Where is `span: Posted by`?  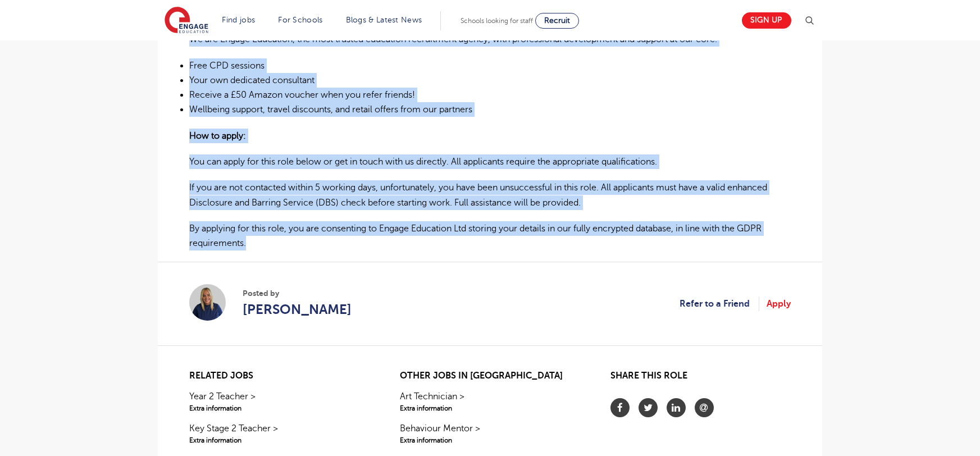 span: Posted by is located at coordinates (297, 294).